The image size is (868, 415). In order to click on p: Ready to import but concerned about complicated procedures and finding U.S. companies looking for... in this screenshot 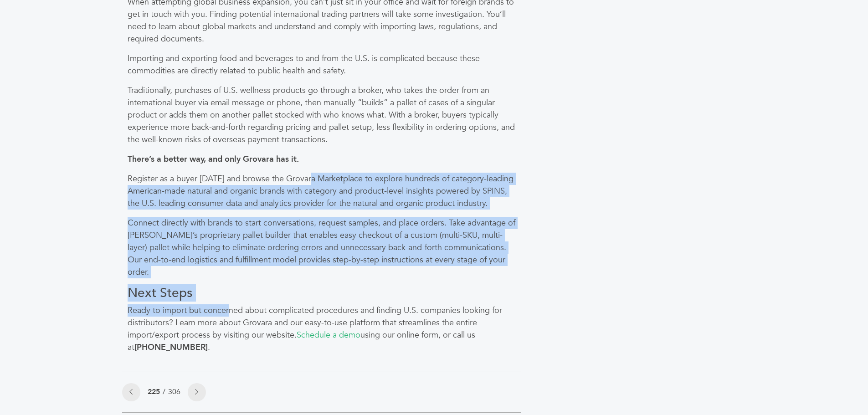, I will do `click(321, 329)`.